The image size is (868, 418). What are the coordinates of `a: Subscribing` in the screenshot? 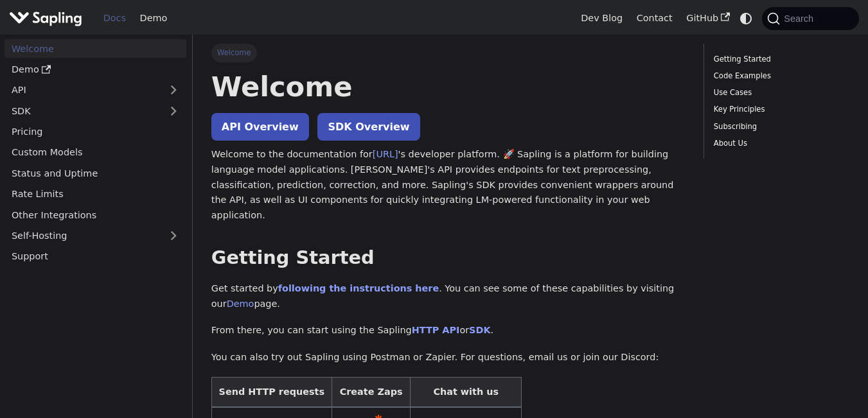 It's located at (779, 127).